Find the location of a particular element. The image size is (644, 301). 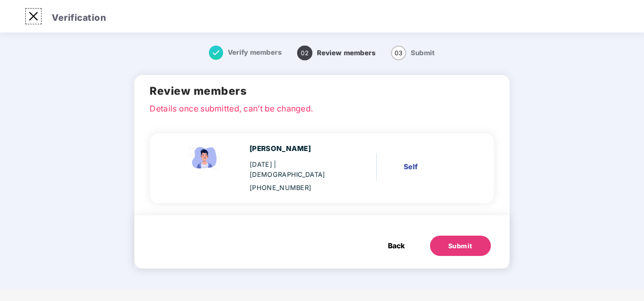

img: svg+xml;base64,PHN2ZyB4bWxucz0iaHR0cDovL3d3dy53My5vcmcvMjAwMC9zdmciIHdpZHRoPSIxNiIgaGVpZ2h0PSIxNi... is located at coordinates (216, 53).